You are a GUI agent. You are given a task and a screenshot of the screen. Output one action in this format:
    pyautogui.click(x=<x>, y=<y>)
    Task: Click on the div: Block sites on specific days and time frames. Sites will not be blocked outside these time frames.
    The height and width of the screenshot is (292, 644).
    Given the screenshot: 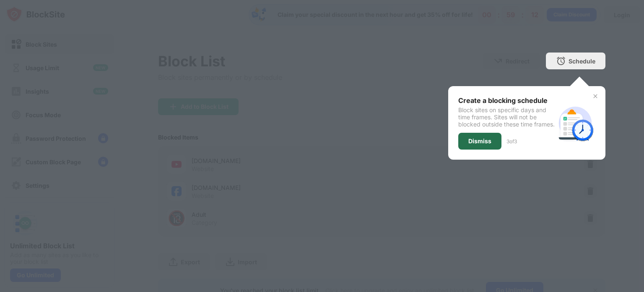 What is the action you would take?
    pyautogui.click(x=506, y=117)
    